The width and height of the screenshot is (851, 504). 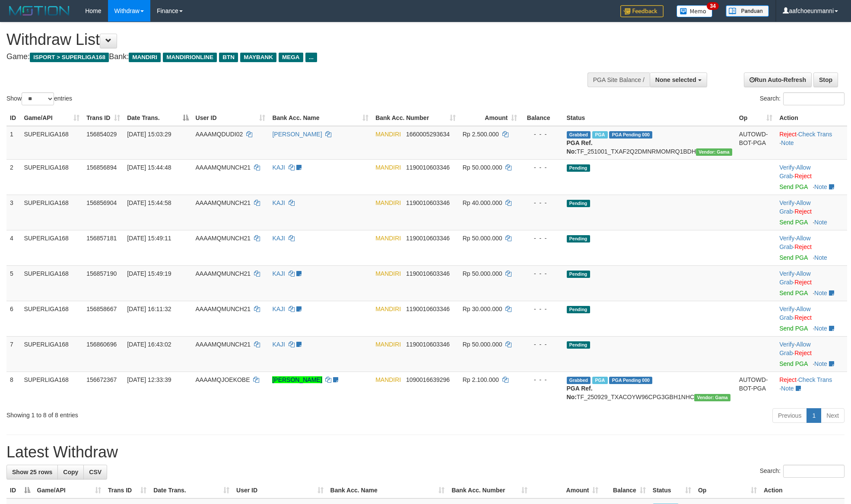 I want to click on h4: Game: Bank:, so click(x=282, y=57).